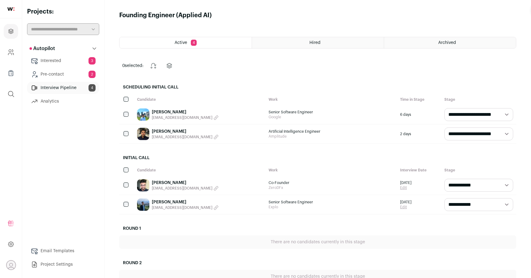  I want to click on img: ac645087cb26a6e1654b436aec9f6d047572c9ec4b012dc401d02877392debd6, so click(143, 134).